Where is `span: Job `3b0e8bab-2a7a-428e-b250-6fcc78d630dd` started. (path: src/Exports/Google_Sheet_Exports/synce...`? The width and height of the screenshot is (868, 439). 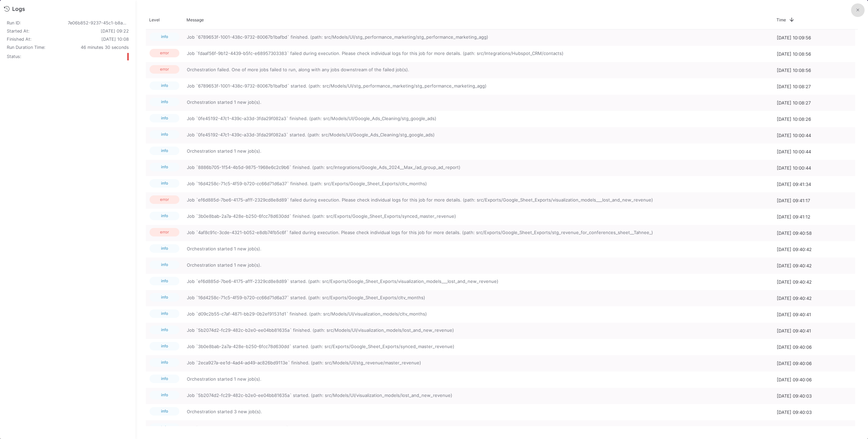
span: Job `3b0e8bab-2a7a-428e-b250-6fcc78d630dd` started. (path: src/Exports/Google_Sheet_Exports/synce... is located at coordinates (478, 346).